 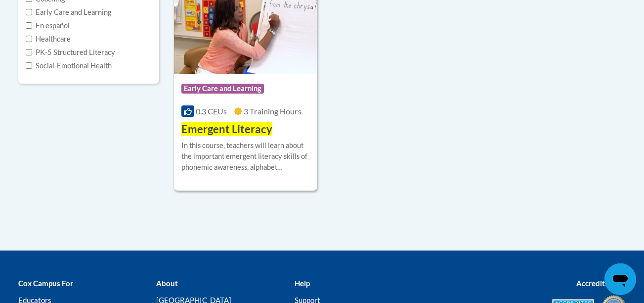 What do you see at coordinates (45, 283) in the screenshot?
I see `b: Cox Campus For` at bounding box center [45, 283].